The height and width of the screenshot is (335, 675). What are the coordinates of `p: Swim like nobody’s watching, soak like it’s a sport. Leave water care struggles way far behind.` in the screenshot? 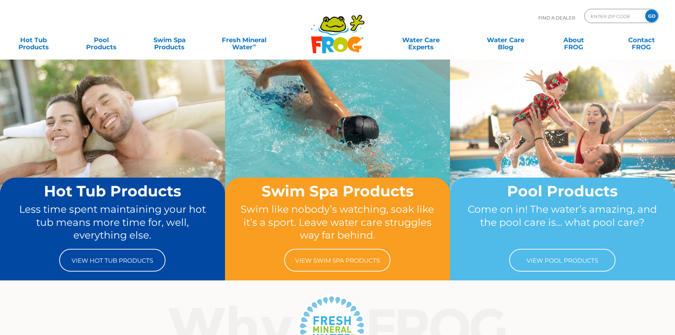 It's located at (338, 222).